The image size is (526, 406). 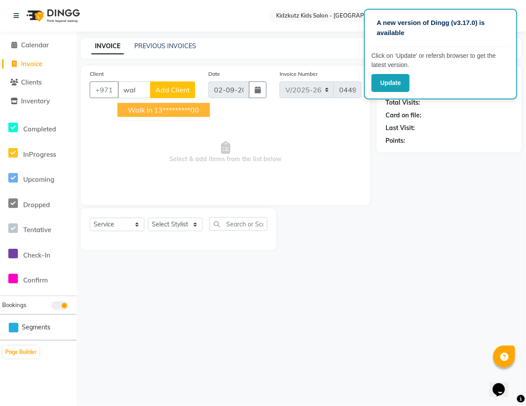 What do you see at coordinates (141, 110) in the screenshot?
I see `span: Walk In` at bounding box center [141, 110].